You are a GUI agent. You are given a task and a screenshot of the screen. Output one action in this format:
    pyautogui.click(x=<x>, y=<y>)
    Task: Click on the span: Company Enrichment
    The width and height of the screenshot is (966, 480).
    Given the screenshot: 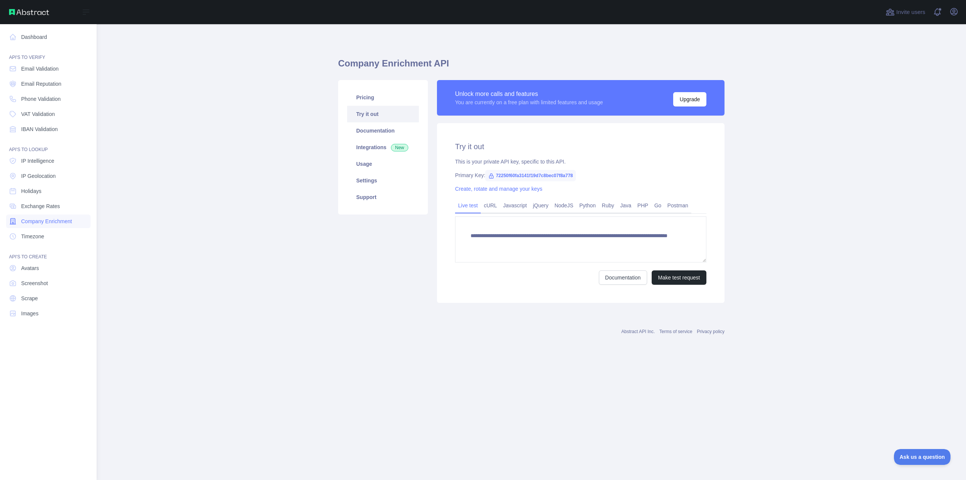 What is the action you would take?
    pyautogui.click(x=46, y=221)
    